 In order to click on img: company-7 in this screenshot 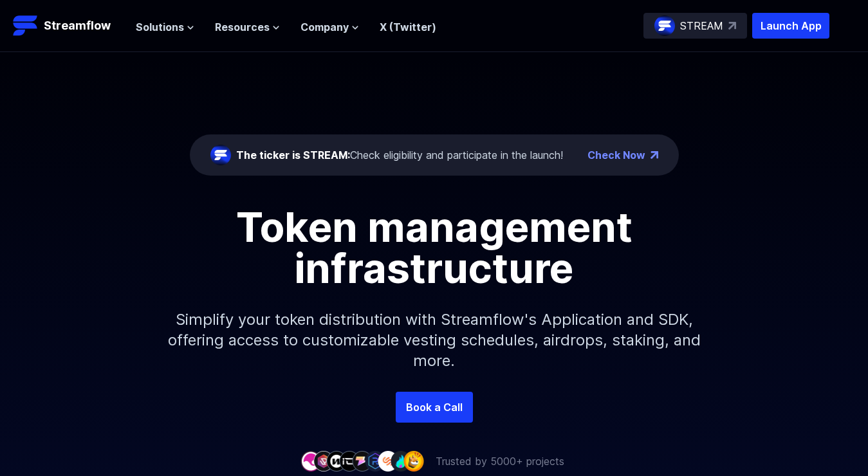, I will do `click(388, 460)`.